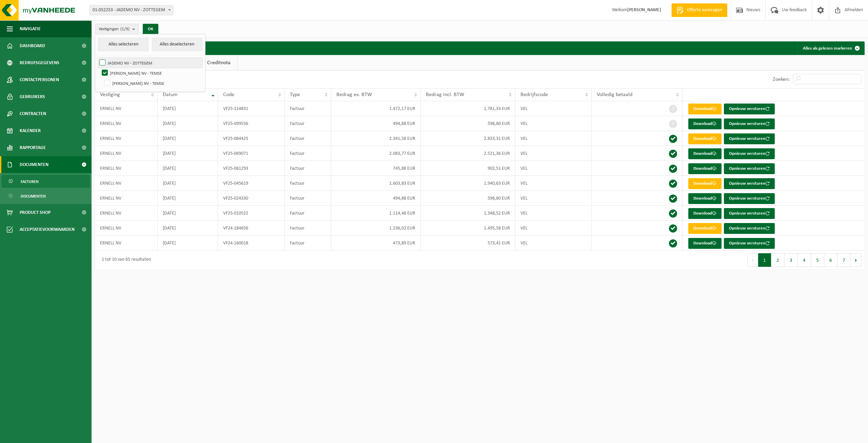 The width and height of the screenshot is (868, 443). What do you see at coordinates (47, 229) in the screenshot?
I see `span: Acceptatievoorwaarden` at bounding box center [47, 229].